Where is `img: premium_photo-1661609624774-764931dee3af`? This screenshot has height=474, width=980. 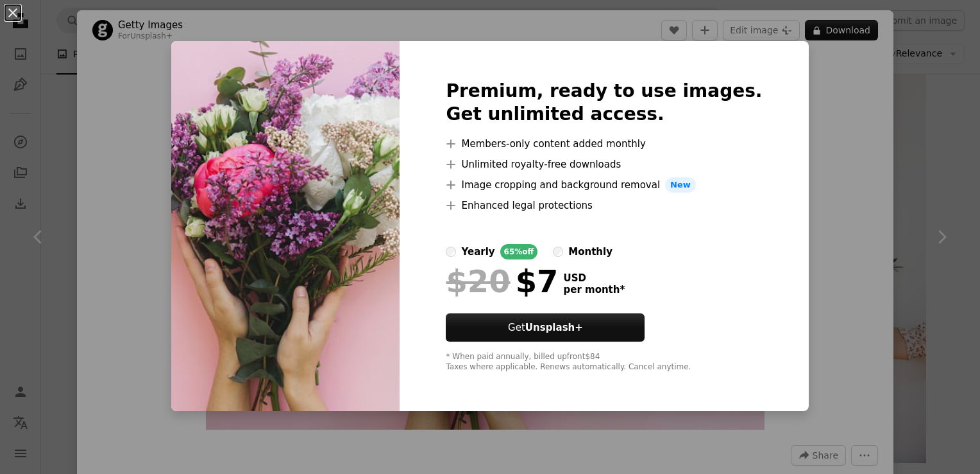
img: premium_photo-1661609624774-764931dee3af is located at coordinates (286, 226).